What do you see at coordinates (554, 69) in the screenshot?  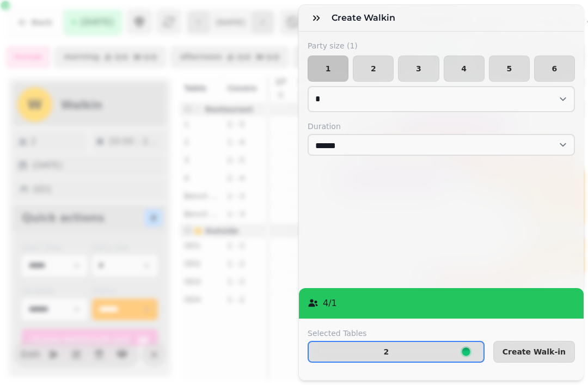 I see `button: 6` at bounding box center [554, 69].